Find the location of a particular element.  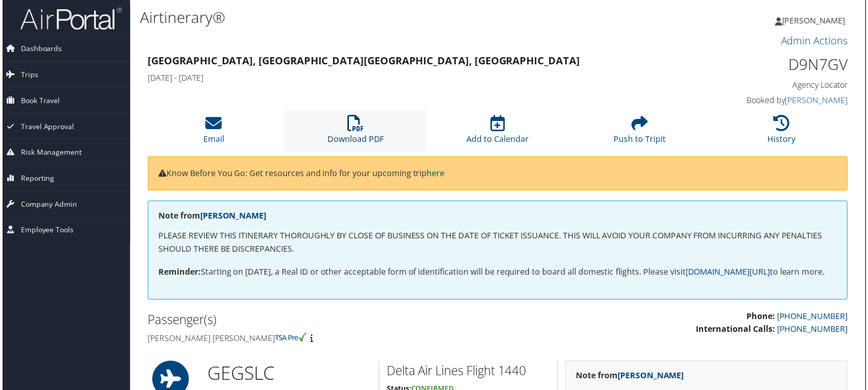

strong: International Calls: is located at coordinates (737, 331).